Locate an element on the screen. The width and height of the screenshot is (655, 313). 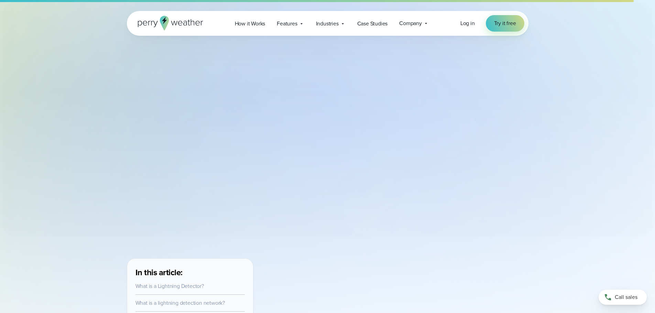
a: Call sales is located at coordinates (622, 297).